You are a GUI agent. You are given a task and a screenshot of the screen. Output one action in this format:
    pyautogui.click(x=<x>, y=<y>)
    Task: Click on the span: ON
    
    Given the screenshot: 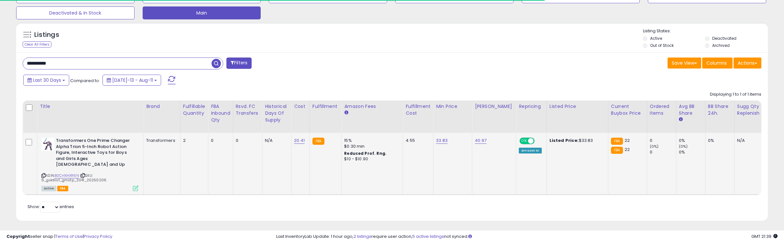 What is the action you would take?
    pyautogui.click(x=524, y=141)
    